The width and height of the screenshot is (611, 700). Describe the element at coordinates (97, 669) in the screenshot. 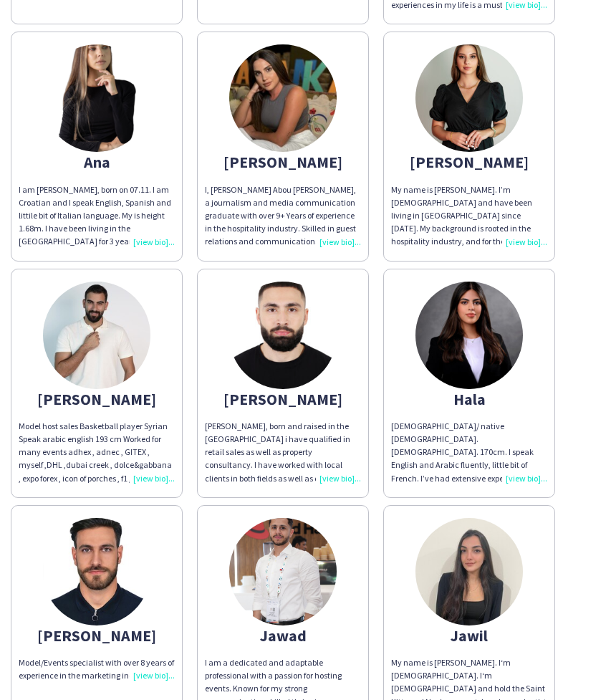

I see `div: Model/Events specialist with over 8 years of experience in the marketing industry` at that location.